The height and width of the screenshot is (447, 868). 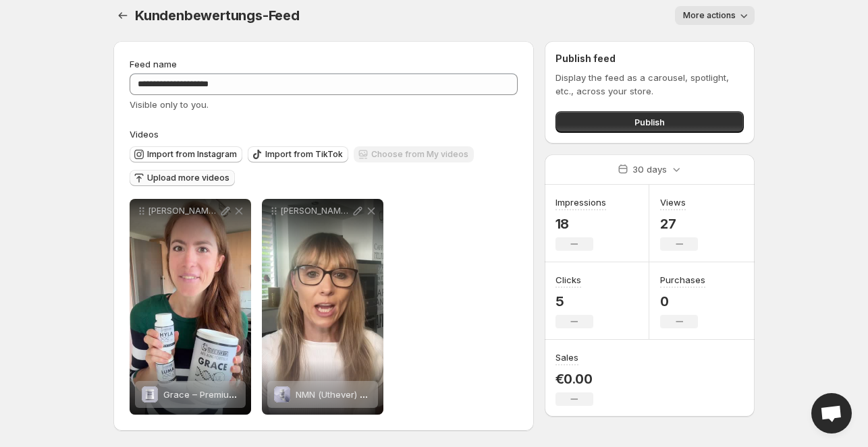 What do you see at coordinates (581, 202) in the screenshot?
I see `h3: Impressions` at bounding box center [581, 202].